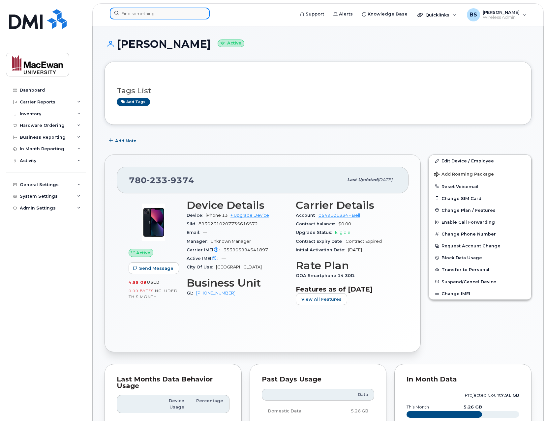  What do you see at coordinates (307, 215) in the screenshot?
I see `span: Account` at bounding box center [307, 215].